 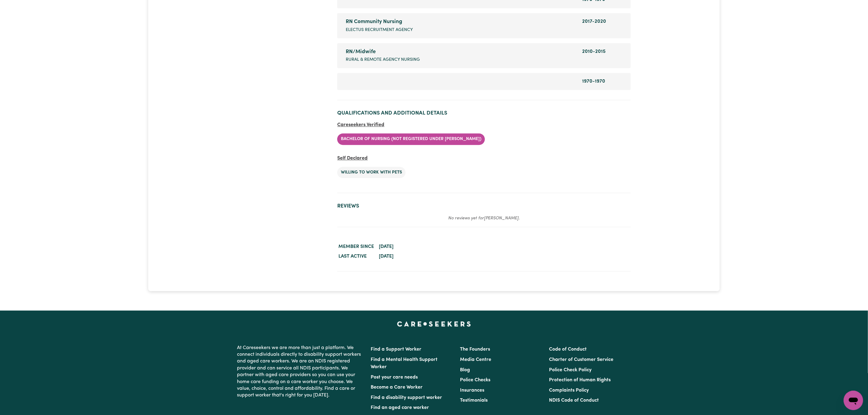 What do you see at coordinates (474, 350) in the screenshot?
I see `a: The Founders` at bounding box center [474, 350].